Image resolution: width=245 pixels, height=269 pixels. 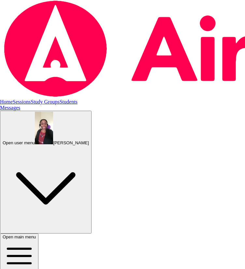 What do you see at coordinates (19, 237) in the screenshot?
I see `span: Open main menu` at bounding box center [19, 237].